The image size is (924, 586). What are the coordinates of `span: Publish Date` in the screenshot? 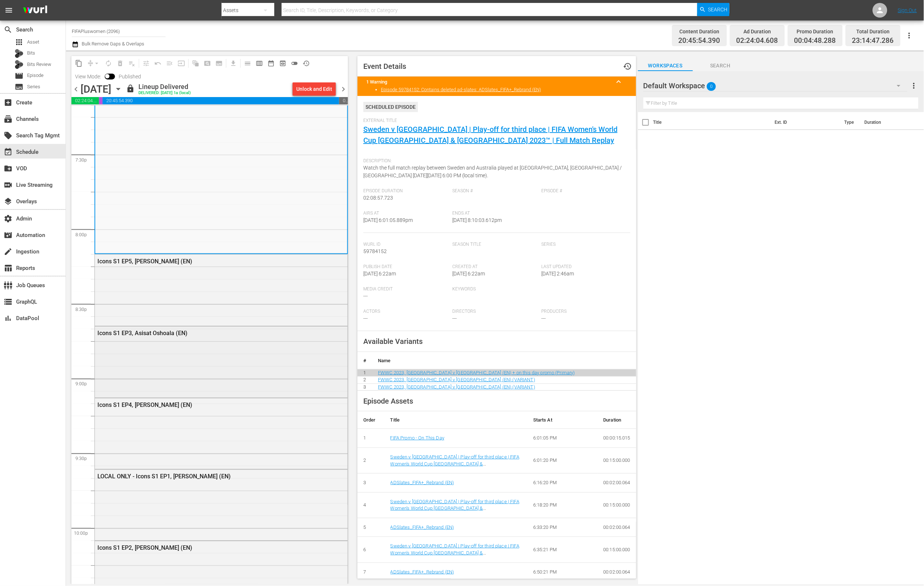 It's located at (406, 267).